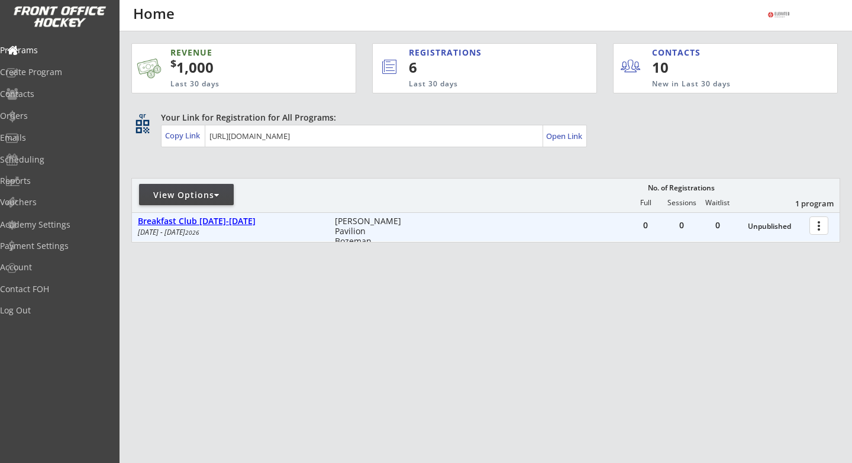  Describe the element at coordinates (142, 115) in the screenshot. I see `div: qr` at that location.